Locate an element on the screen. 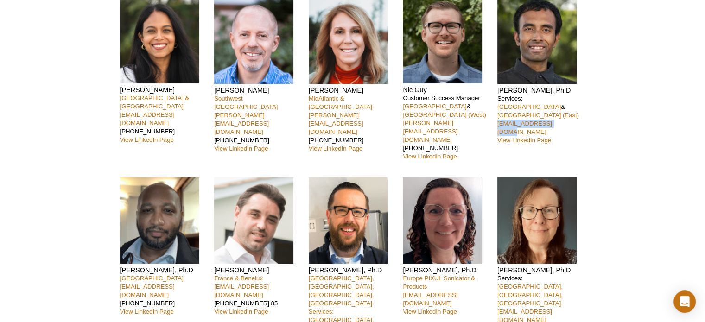  img: Kevin Celestrin headshot is located at coordinates (159, 220).